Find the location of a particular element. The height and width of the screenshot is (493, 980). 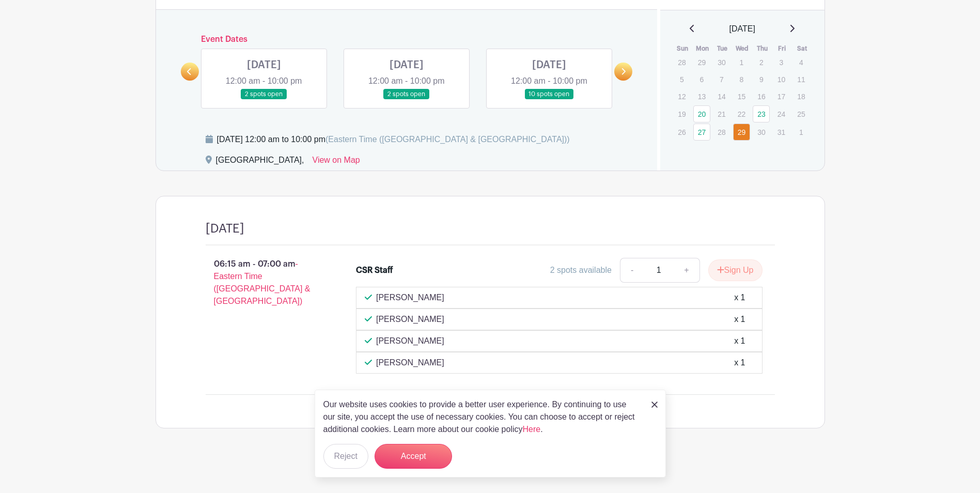

p: 3 is located at coordinates (782, 62).